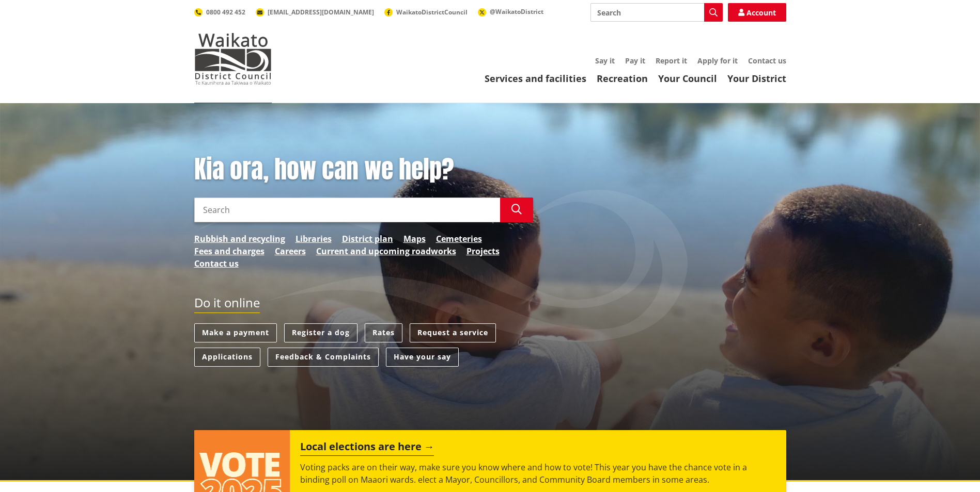 The width and height of the screenshot is (980, 492). What do you see at coordinates (230, 251) in the screenshot?
I see `a: Fees and charges` at bounding box center [230, 251].